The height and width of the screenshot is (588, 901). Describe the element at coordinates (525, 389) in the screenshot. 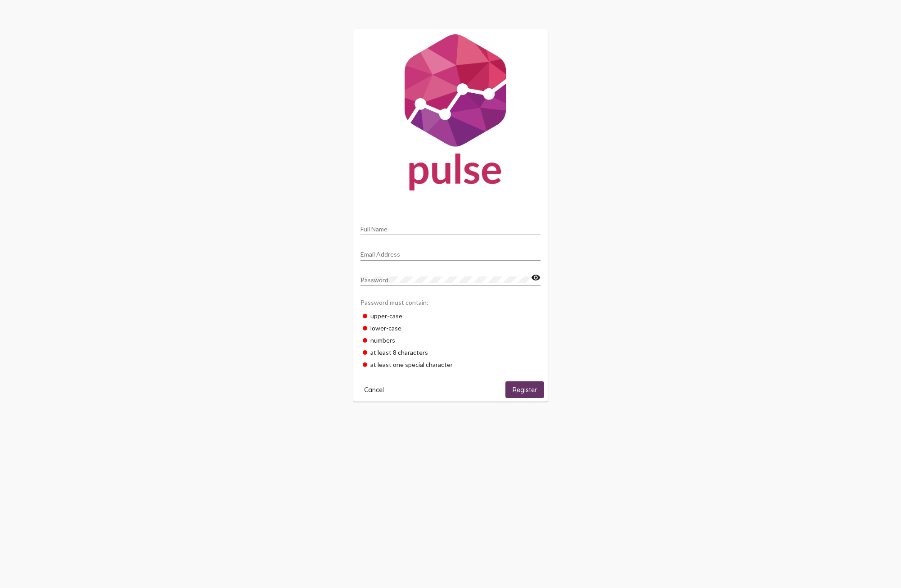

I see `button: Register` at that location.